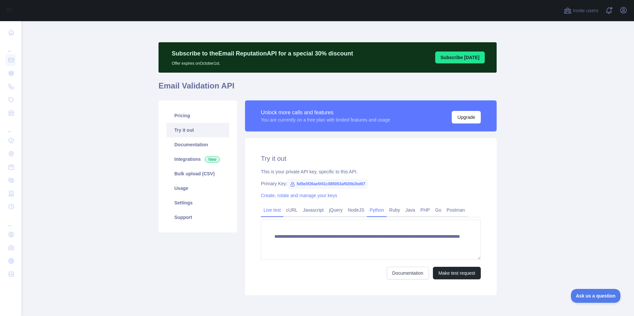  I want to click on span: Invite users, so click(585, 11).